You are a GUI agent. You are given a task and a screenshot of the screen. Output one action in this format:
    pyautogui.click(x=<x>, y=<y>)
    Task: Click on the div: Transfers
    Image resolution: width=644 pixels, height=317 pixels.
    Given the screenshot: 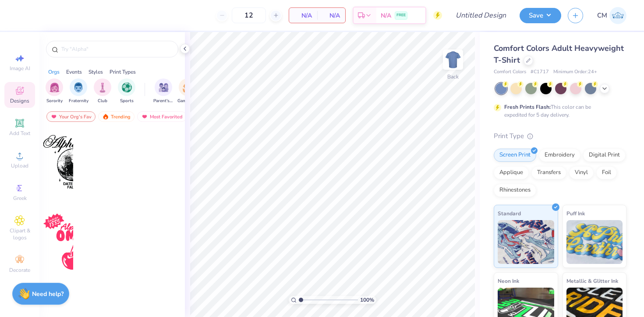 What is the action you would take?
    pyautogui.click(x=549, y=173)
    